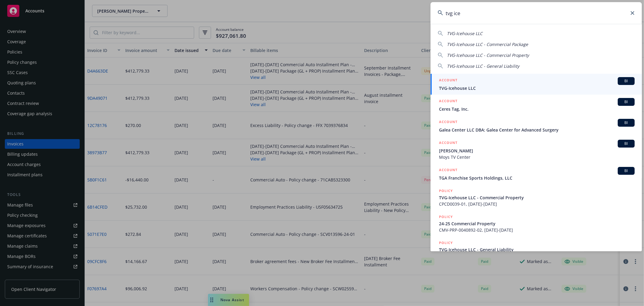 The image size is (644, 306). Describe the element at coordinates (536, 13) in the screenshot. I see `input: Search...` at that location.